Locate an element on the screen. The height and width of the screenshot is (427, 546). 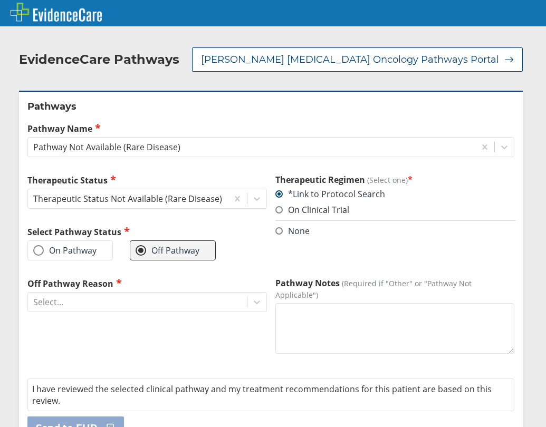
div: Select... is located at coordinates (48, 302).